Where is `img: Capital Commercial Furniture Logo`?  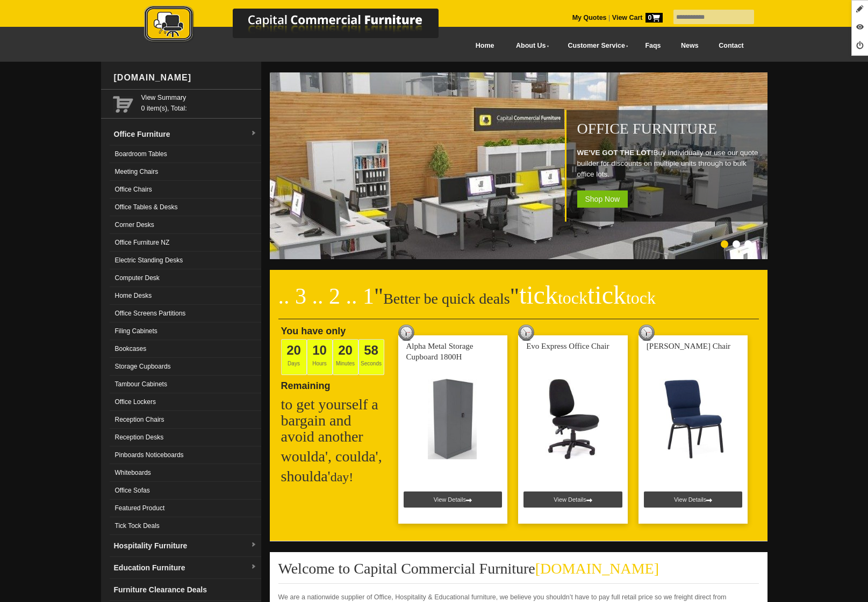 img: Capital Commercial Furniture Logo is located at coordinates (303, 24).